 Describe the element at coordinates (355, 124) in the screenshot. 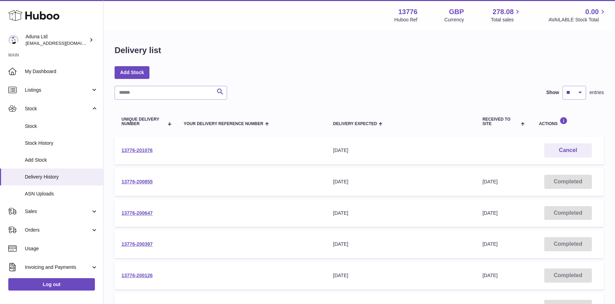

I see `span: Delivery Expected` at that location.